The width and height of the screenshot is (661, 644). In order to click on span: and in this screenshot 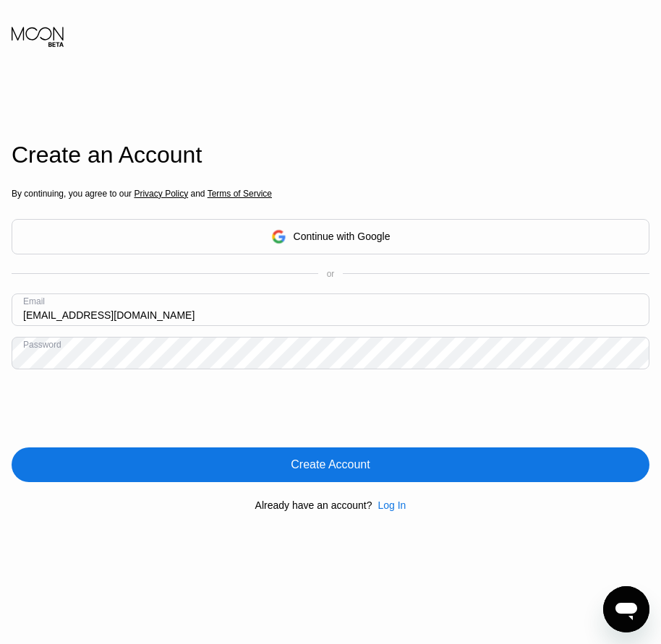, I will do `click(198, 194)`.